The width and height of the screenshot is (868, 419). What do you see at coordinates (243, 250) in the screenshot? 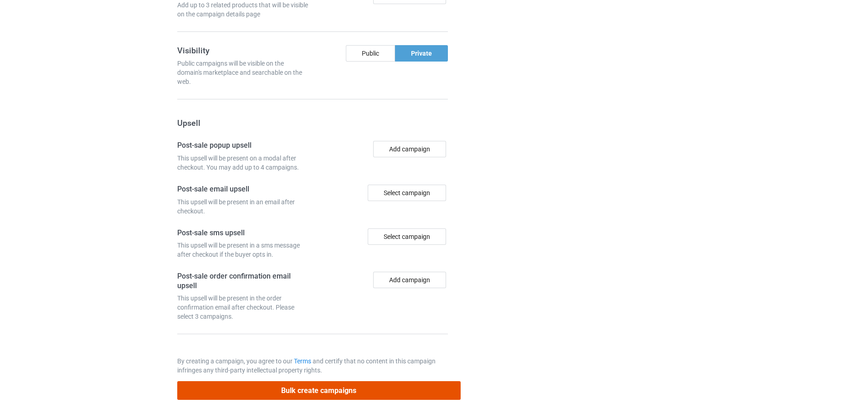
I see `div: This upsell will be present in a sms message after checkout if the buyer opts in.` at bounding box center [243, 250].